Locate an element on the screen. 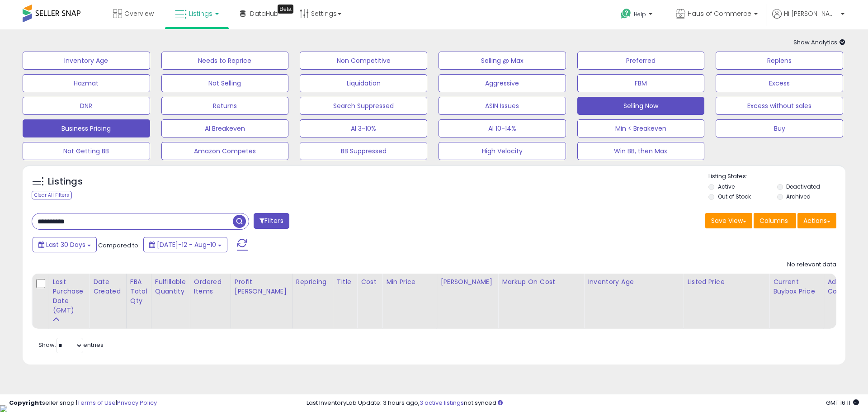 Image resolution: width=868 pixels, height=412 pixels. button: AI 10-14% is located at coordinates (502, 128).